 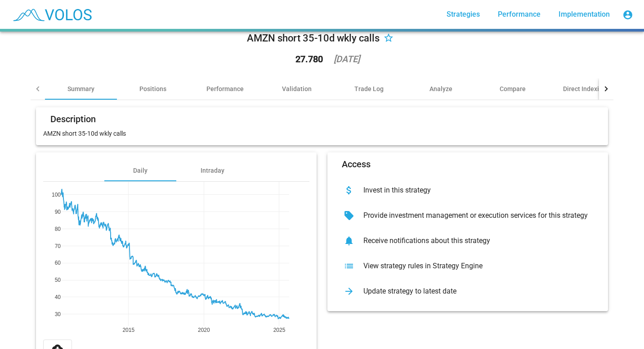 What do you see at coordinates (225, 89) in the screenshot?
I see `div: Performance` at bounding box center [225, 89].